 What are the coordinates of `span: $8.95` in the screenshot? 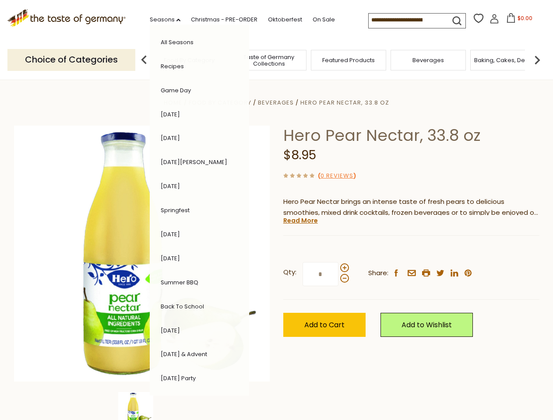 It's located at (300, 155).